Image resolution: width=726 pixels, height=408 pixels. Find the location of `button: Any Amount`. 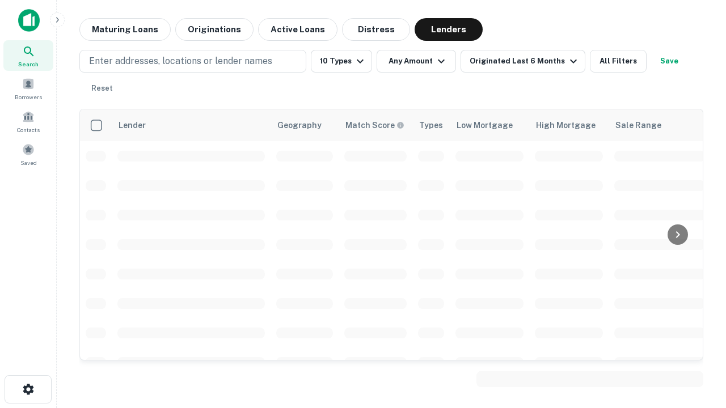

button: Any Amount is located at coordinates (416, 61).